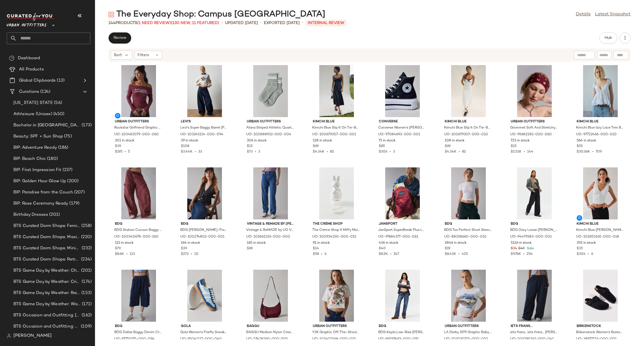  What do you see at coordinates (534, 128) in the screenshot?
I see `span: Grommet Soft And Stretchy Wide Headband in Dark Red, Women's at Urban Outfitters` at bounding box center [534, 128].